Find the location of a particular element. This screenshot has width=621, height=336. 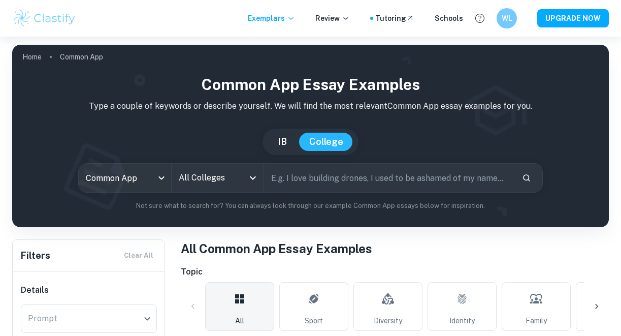

div: Schools is located at coordinates (449, 18).